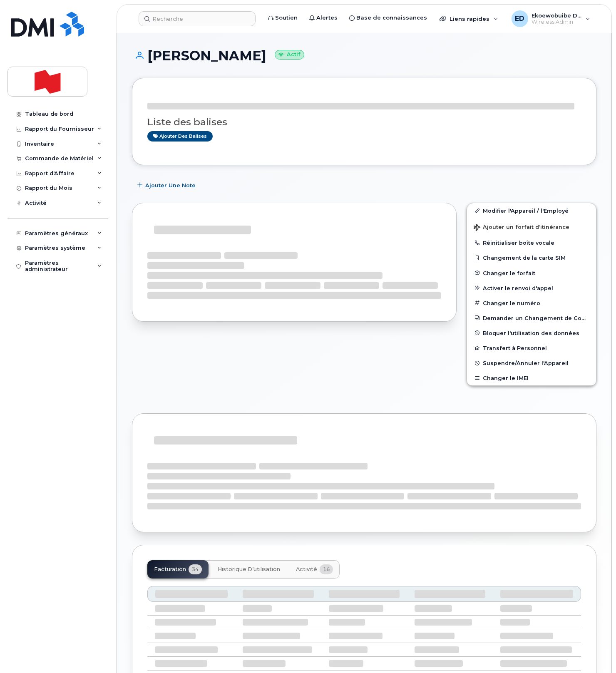 The height and width of the screenshot is (673, 616). Describe the element at coordinates (167, 185) in the screenshot. I see `button: Ajouter une Note` at that location.